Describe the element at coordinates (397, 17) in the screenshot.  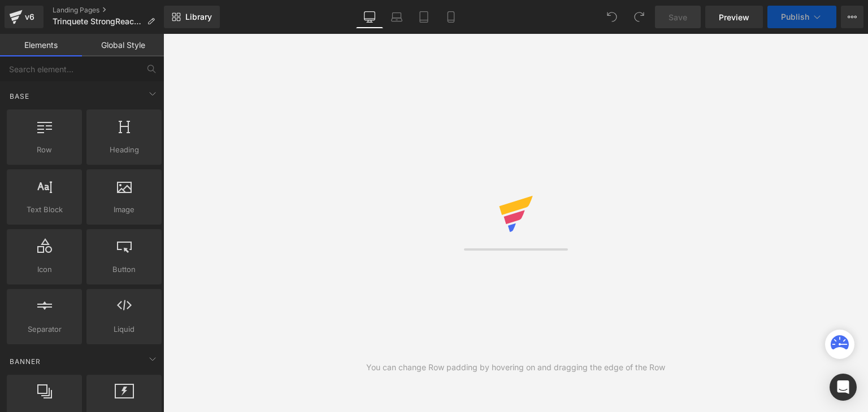
I see `a: Laptop` at that location.